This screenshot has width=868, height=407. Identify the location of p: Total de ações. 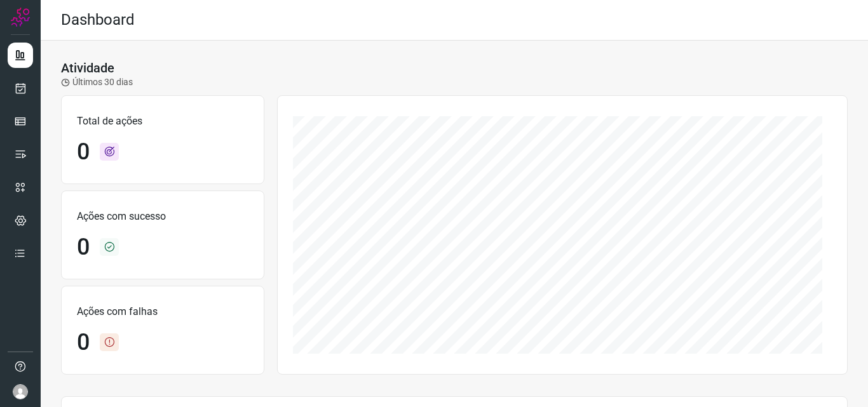
(163, 121).